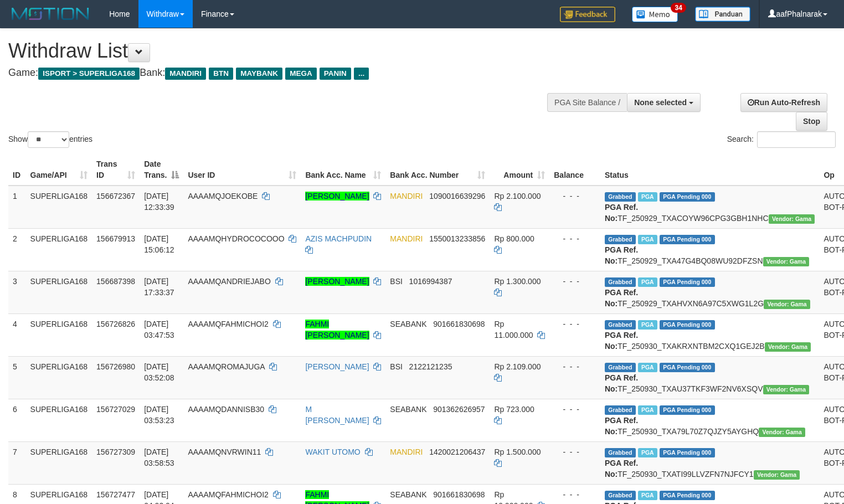  Describe the element at coordinates (116, 367) in the screenshot. I see `span: 156726980` at that location.